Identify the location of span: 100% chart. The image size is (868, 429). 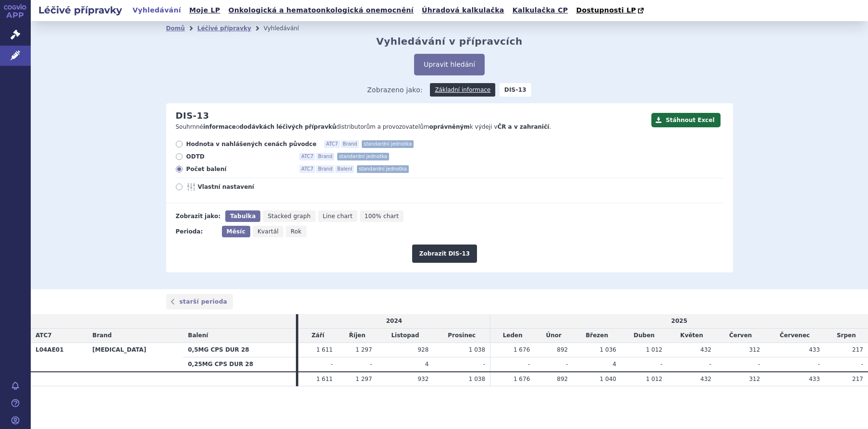
(381, 216).